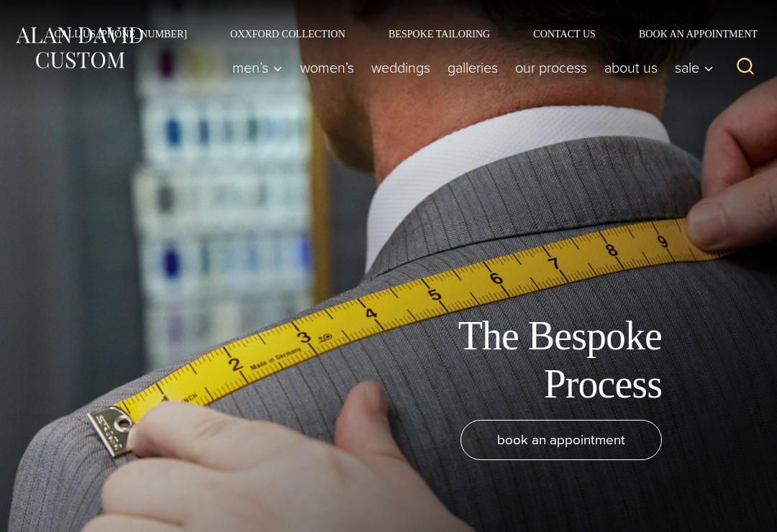 Image resolution: width=777 pixels, height=532 pixels. Describe the element at coordinates (551, 68) in the screenshot. I see `a: Our Process` at that location.